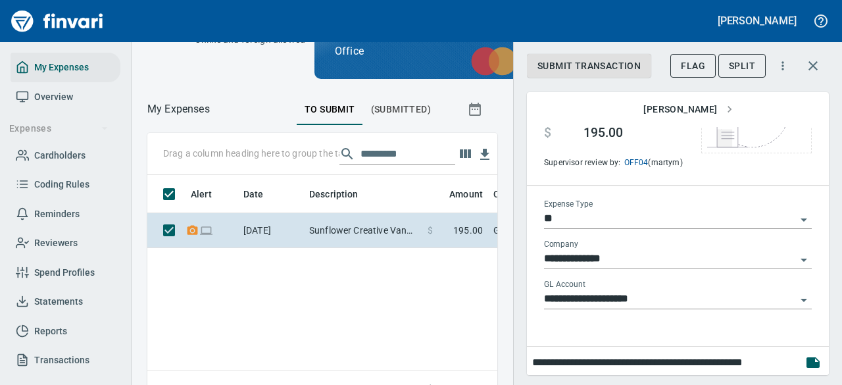 This screenshot has width=842, height=385. Describe the element at coordinates (485, 155) in the screenshot. I see `button: Download Table` at that location.